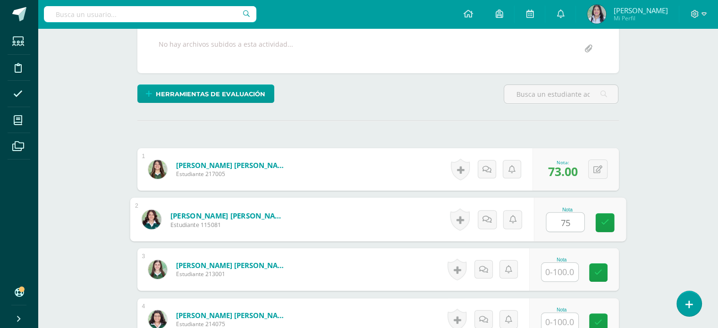 The height and width of the screenshot is (328, 718). What do you see at coordinates (561, 94) in the screenshot?
I see `input: Busca un estudiante aquí...` at bounding box center [561, 94].